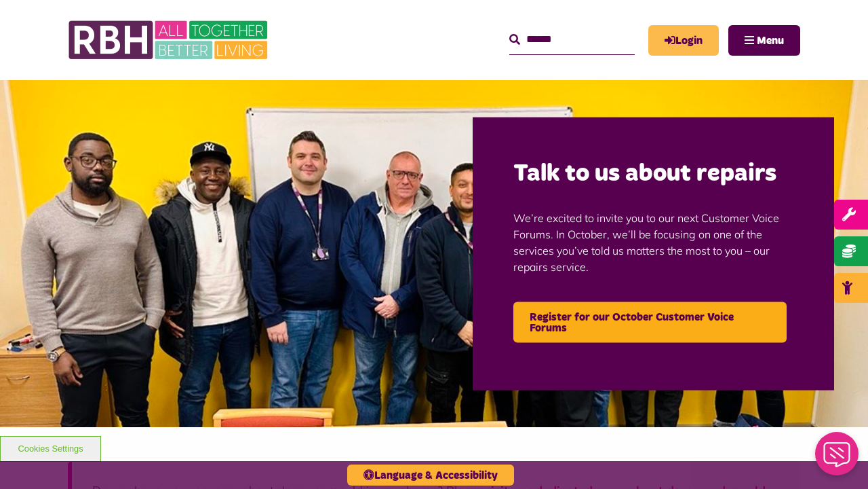 Image resolution: width=868 pixels, height=489 pixels. I want to click on h2: Talk to us about repairs, so click(653, 173).